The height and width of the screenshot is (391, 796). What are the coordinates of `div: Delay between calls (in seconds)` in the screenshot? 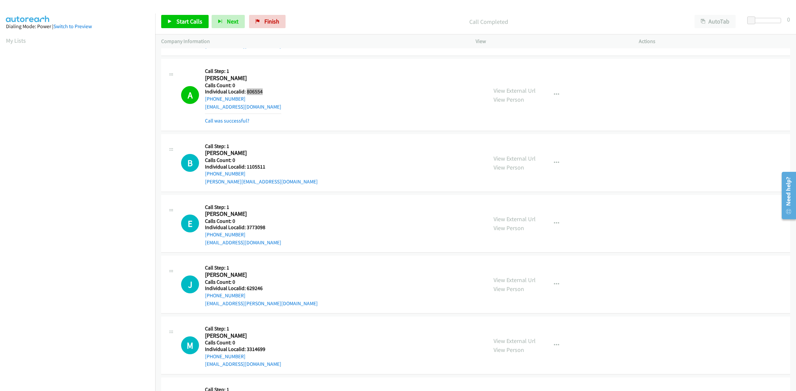 It's located at (765, 21).